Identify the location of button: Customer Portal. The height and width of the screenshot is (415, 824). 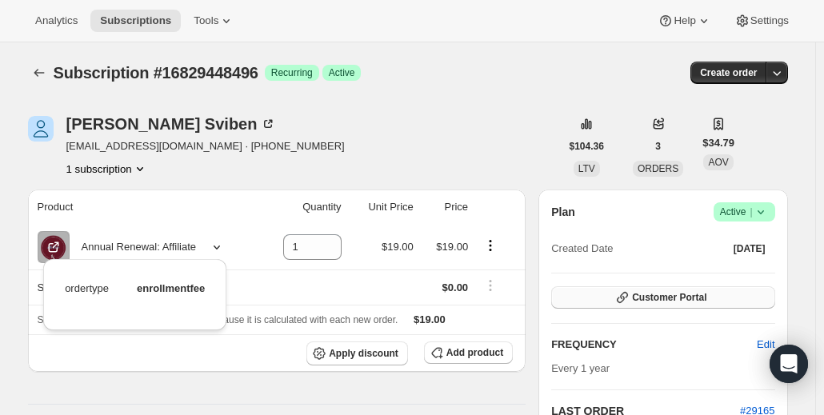
(662, 298).